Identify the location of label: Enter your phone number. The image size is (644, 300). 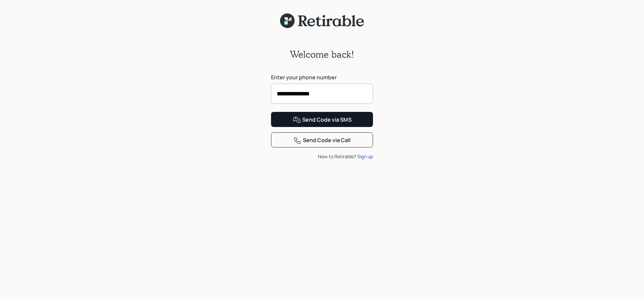
(322, 77).